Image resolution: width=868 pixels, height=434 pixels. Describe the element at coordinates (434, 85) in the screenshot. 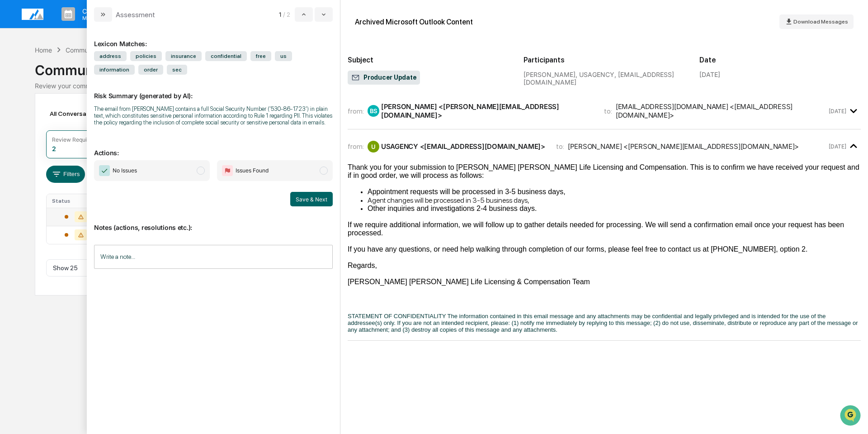

I see `div: Review your communication records across channels` at that location.